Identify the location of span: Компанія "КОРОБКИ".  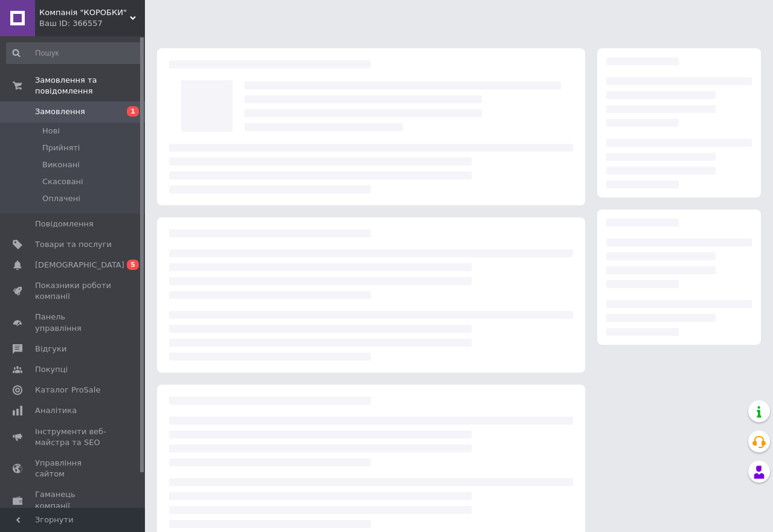
(85, 12).